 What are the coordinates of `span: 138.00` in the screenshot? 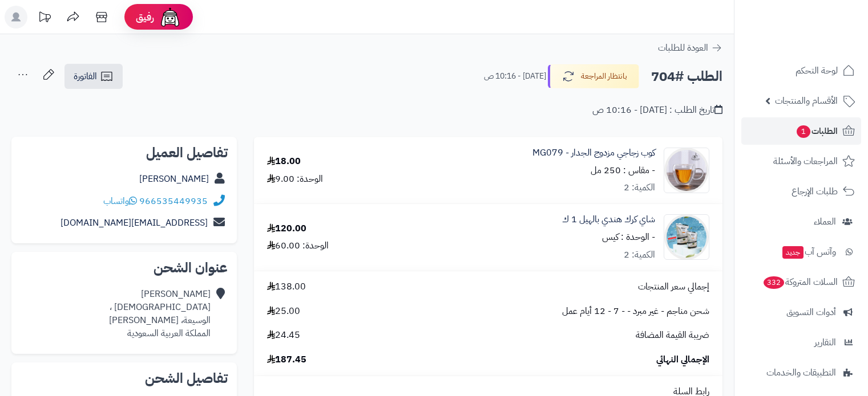 It's located at (286, 287).